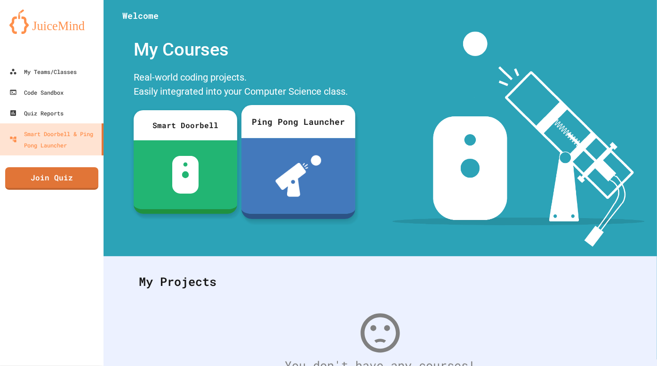 The width and height of the screenshot is (657, 366). What do you see at coordinates (242, 49) in the screenshot?
I see `div: My Courses` at bounding box center [242, 49].